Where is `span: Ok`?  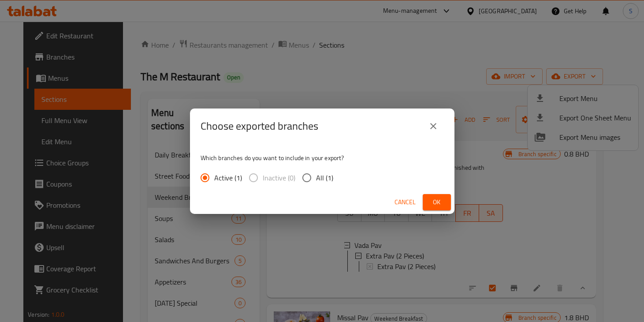
span: Ok is located at coordinates (437, 202).